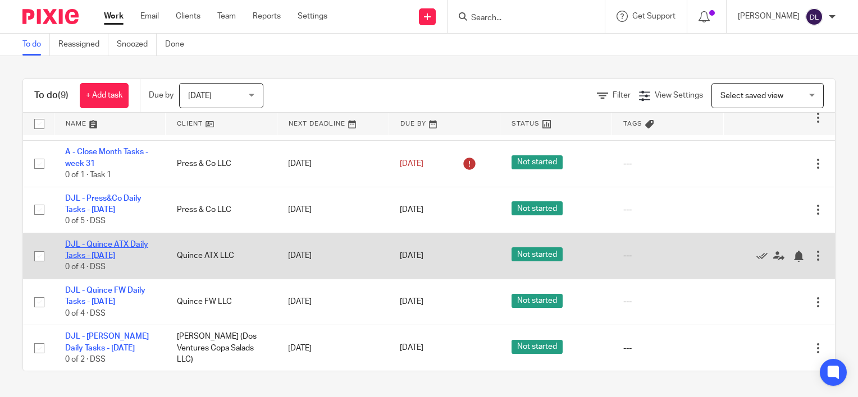  What do you see at coordinates (188, 16) in the screenshot?
I see `a: Clients` at bounding box center [188, 16].